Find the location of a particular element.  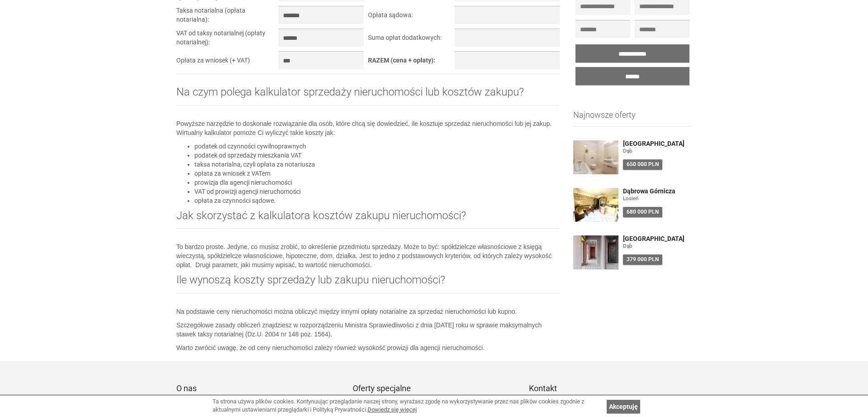

td: VAT od taksy notarialnej (opłaty notarialnej): is located at coordinates (227, 40).